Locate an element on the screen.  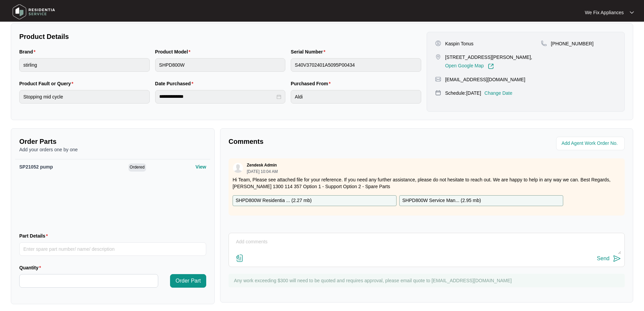
p: Kaspin Tonus is located at coordinates (459, 44).